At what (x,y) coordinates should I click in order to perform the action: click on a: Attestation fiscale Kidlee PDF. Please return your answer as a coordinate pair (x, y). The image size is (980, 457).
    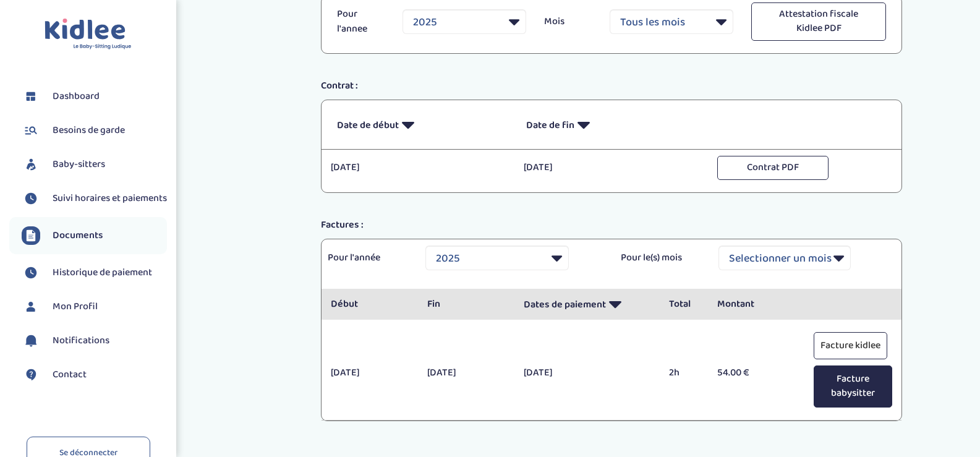
    Looking at the image, I should click on (818, 21).